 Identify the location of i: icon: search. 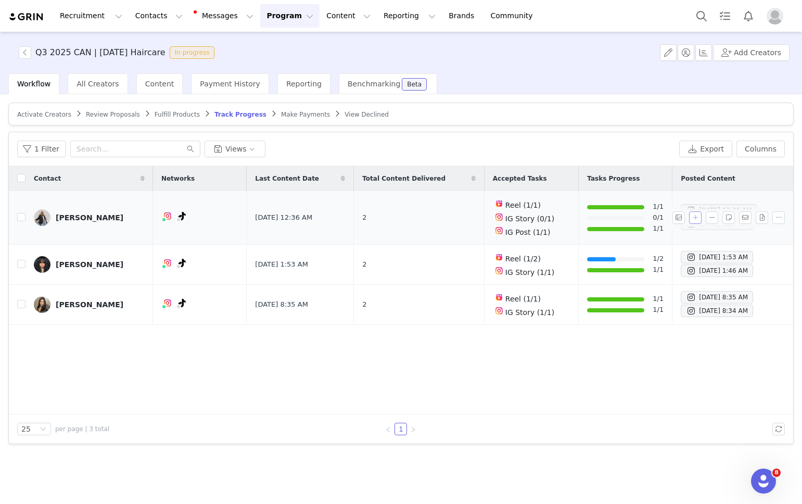
(190, 149).